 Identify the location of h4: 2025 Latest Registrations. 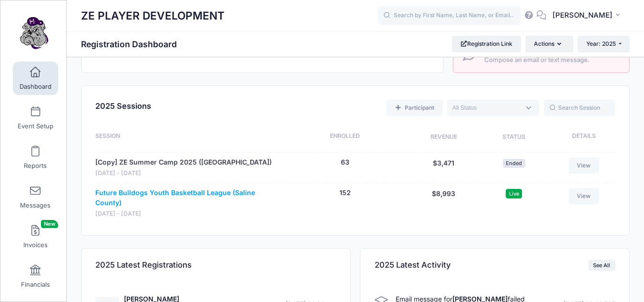
(144, 265).